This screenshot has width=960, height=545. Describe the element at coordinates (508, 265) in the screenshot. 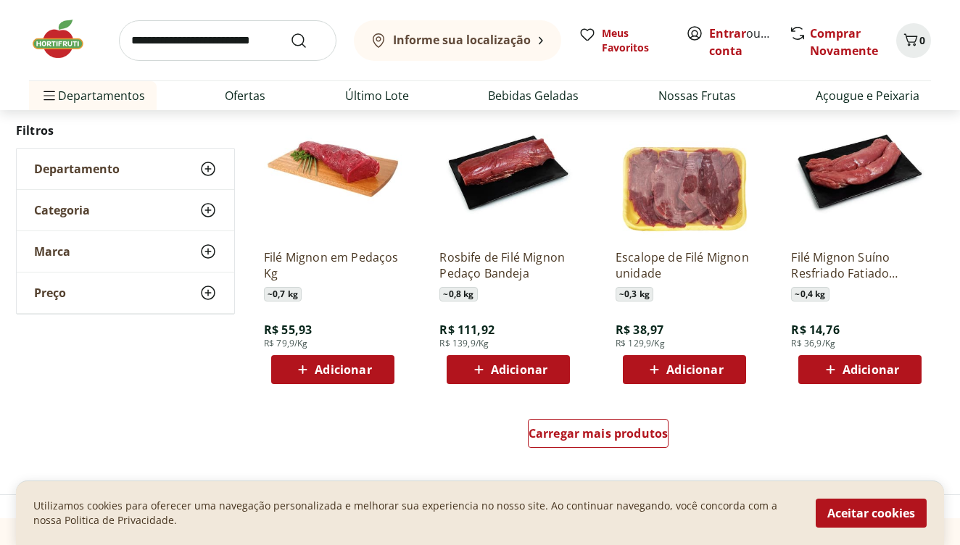

I see `a: Rosbife de Filé Mignon Pedaço Bandeja` at that location.